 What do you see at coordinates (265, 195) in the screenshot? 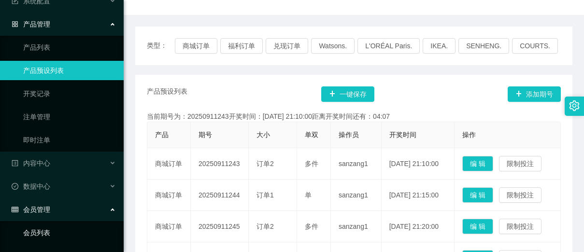
I see `span: 订单1` at bounding box center [265, 195].